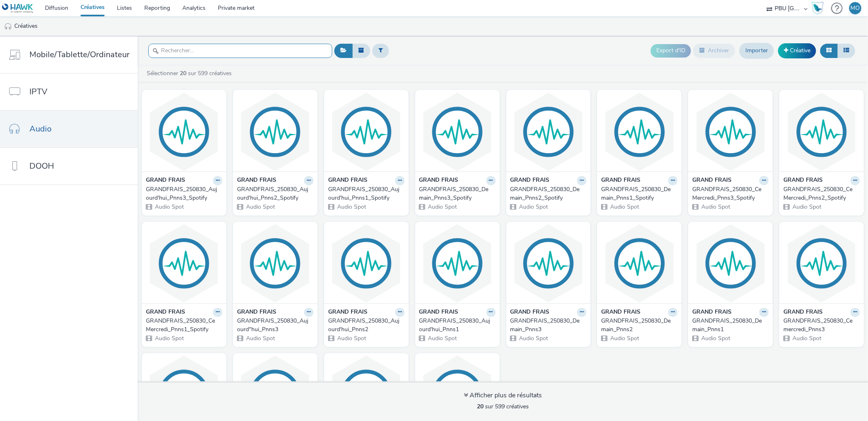 Image resolution: width=868 pixels, height=421 pixels. I want to click on div: GRANDFRAIS_250830_Aujourd'hui_Pnns1_Spotify, so click(364, 193).